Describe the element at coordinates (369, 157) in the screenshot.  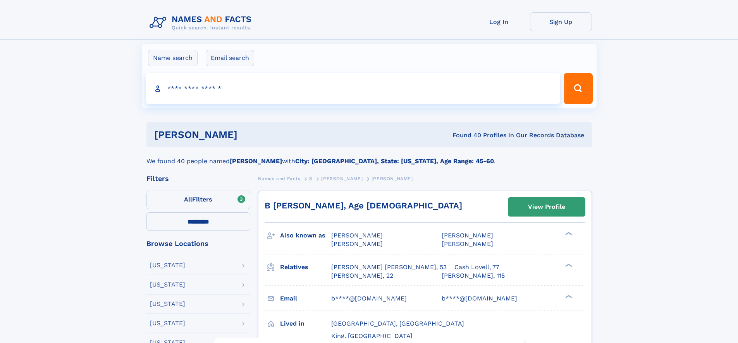
I see `div: We found 40 people named with .` at that location.